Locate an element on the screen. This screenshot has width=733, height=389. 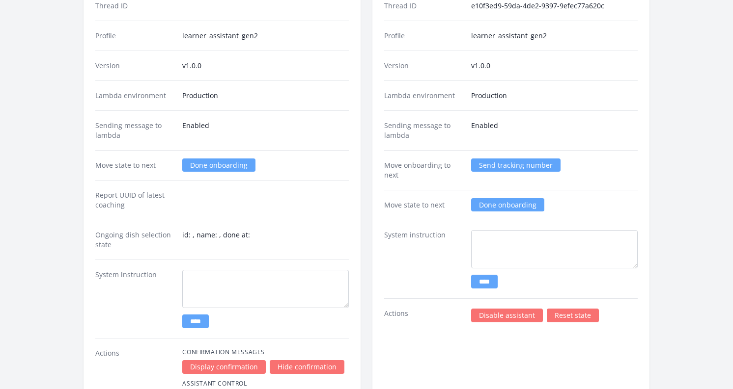
dt: Actions is located at coordinates (423, 316).